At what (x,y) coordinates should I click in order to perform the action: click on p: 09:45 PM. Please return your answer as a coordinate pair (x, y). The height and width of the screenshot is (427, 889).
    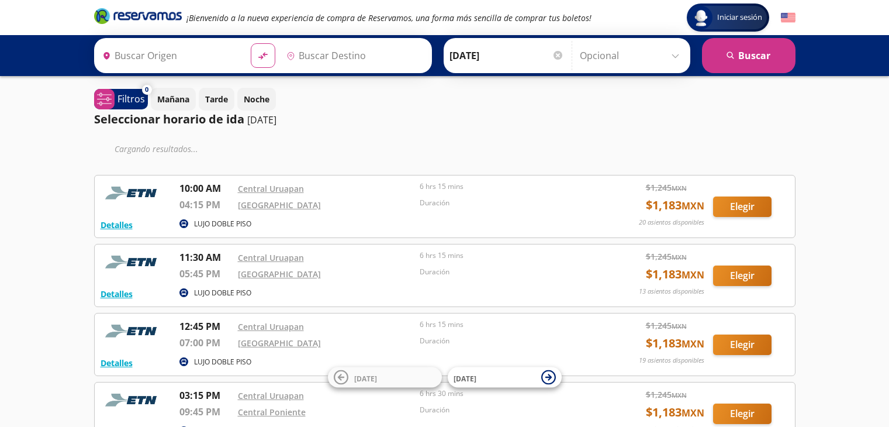
    Looking at the image, I should click on (206, 411).